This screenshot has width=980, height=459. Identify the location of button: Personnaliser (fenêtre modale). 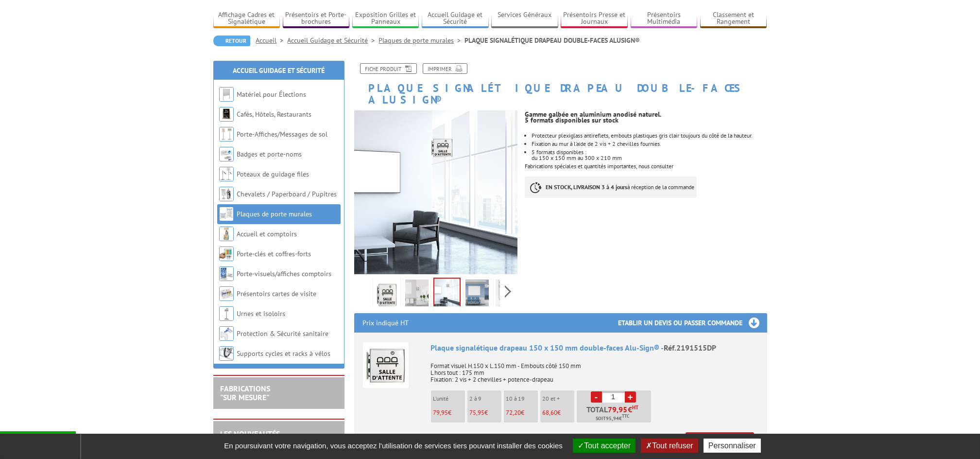
(733, 446).